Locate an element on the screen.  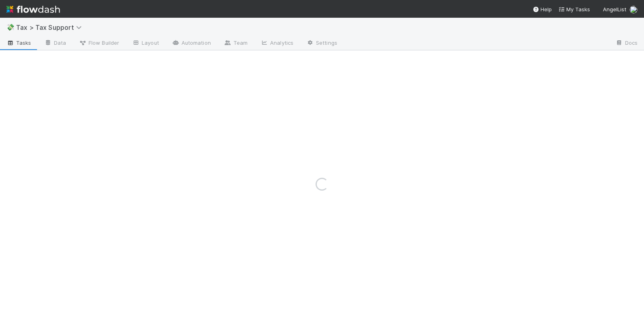
img: avatar_cc3a00d7-dd5c-4a2f-8d58-dd6545b20c0d.png is located at coordinates (633, 10).